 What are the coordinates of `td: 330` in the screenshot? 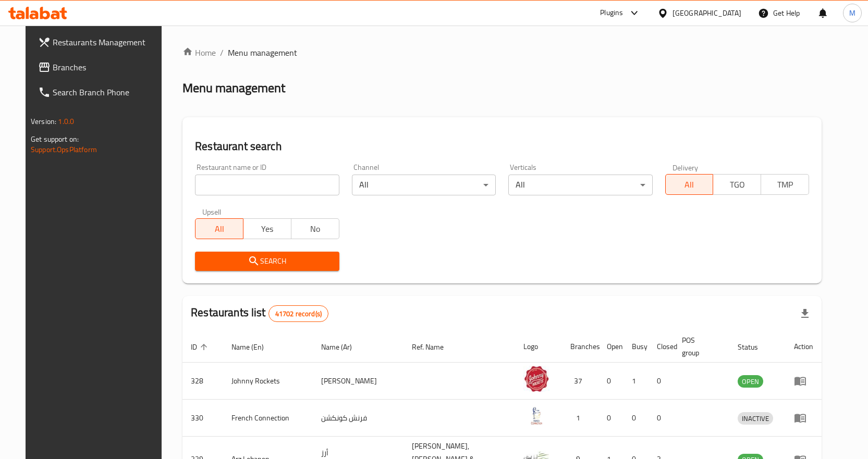 It's located at (203, 418).